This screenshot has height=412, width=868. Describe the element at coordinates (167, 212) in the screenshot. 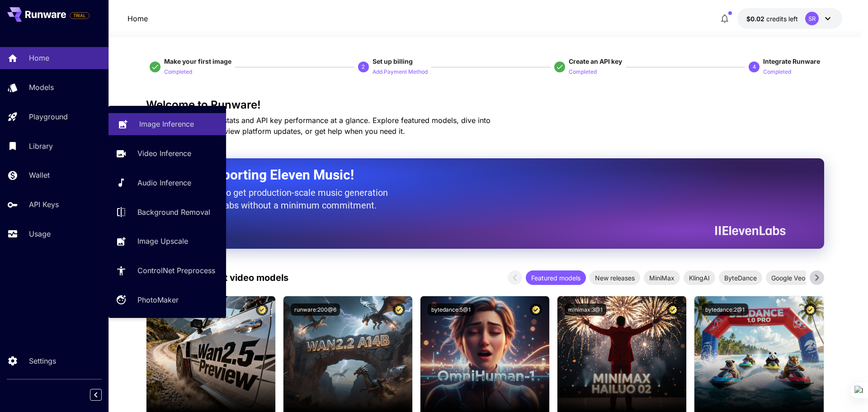

I see `a: Background Removal` at that location.